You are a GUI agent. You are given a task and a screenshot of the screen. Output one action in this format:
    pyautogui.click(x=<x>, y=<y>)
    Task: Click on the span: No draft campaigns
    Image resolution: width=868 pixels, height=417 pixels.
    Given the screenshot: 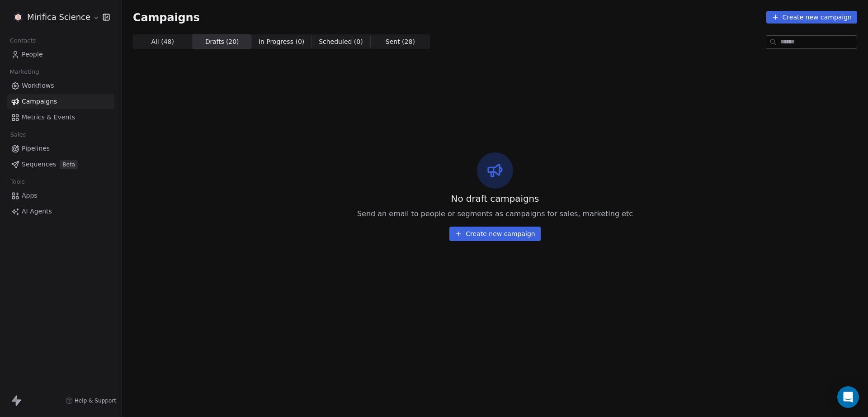 What is the action you would take?
    pyautogui.click(x=495, y=199)
    